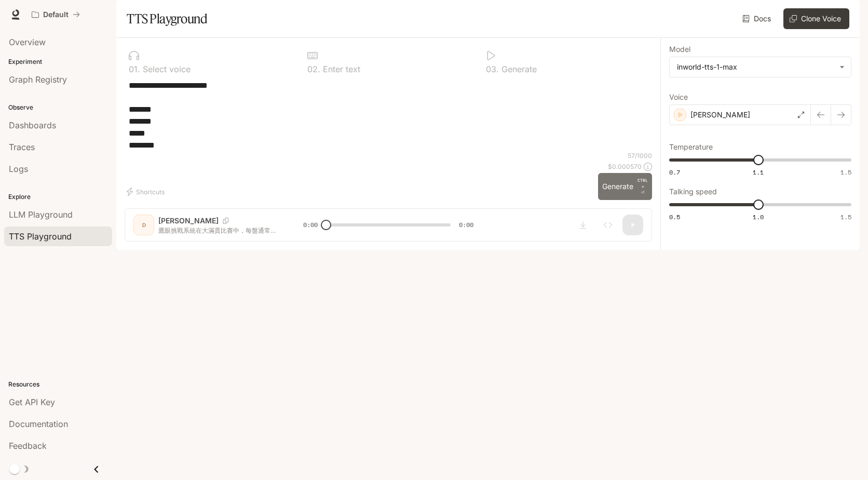 Image resolution: width=868 pixels, height=480 pixels. Describe the element at coordinates (675, 172) in the screenshot. I see `span: 0.7` at that location.